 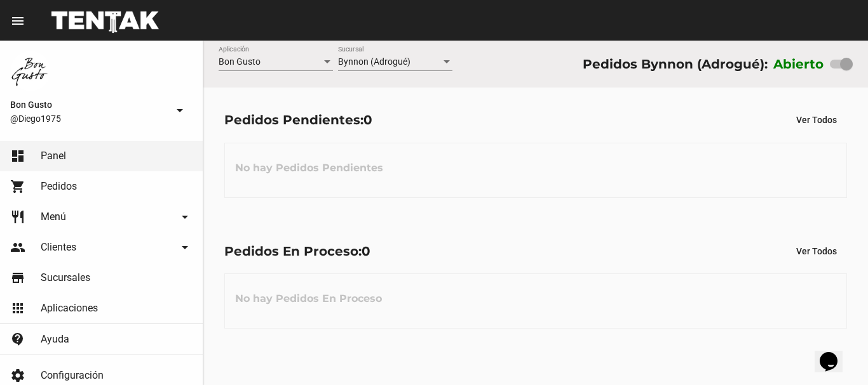 What do you see at coordinates (31, 71) in the screenshot?
I see `img: 8570adf9-ca52-4367-b116-ae09c64cf26e.jpg` at bounding box center [31, 71].